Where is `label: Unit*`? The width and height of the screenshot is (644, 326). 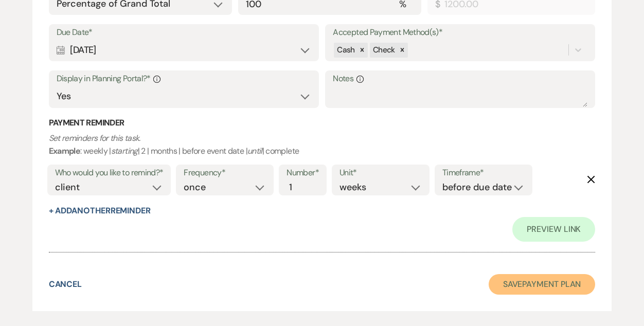 label: Unit* is located at coordinates (381, 173).